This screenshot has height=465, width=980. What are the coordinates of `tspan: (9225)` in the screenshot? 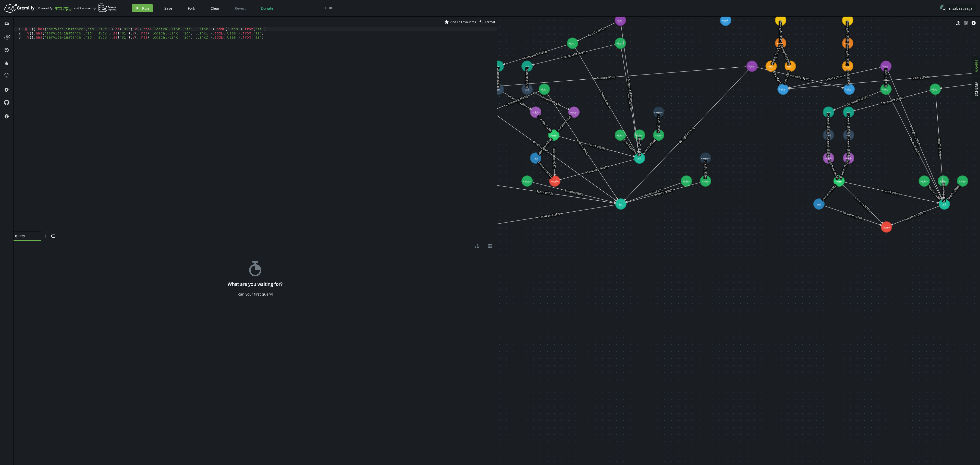 It's located at (781, 45).